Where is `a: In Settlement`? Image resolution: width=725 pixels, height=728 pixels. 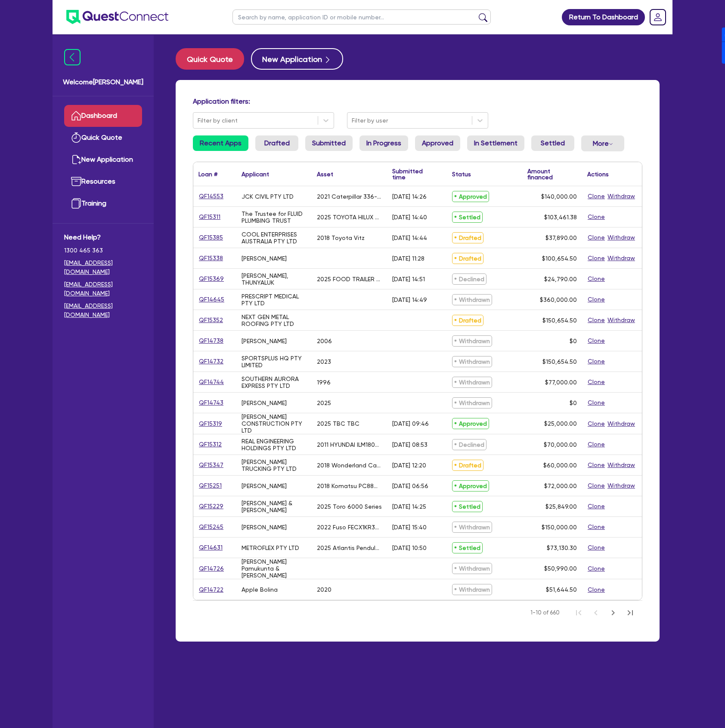 a: In Settlement is located at coordinates (495, 143).